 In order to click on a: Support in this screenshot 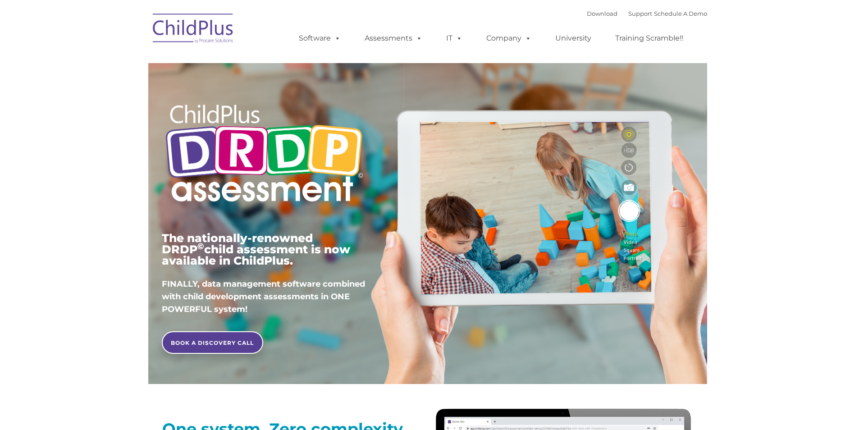, I will do `click(640, 14)`.